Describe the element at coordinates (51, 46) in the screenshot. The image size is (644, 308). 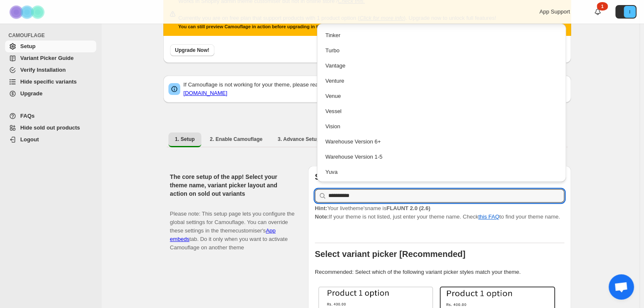
I see `a: Setup` at that location.